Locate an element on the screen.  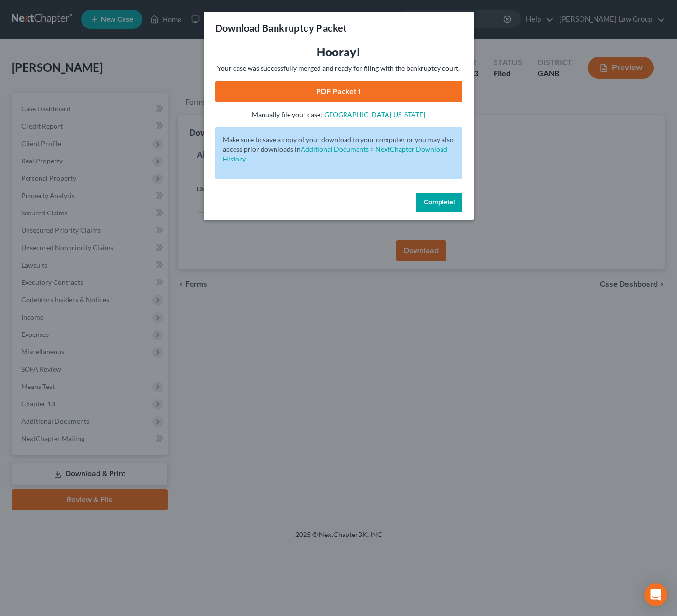
button: Complete! is located at coordinates (439, 203).